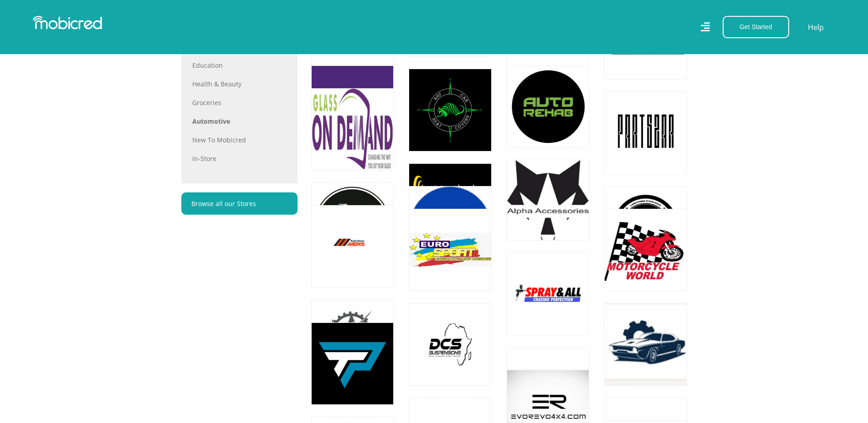 The image size is (868, 423). What do you see at coordinates (239, 140) in the screenshot?
I see `a: New to Mobicred` at bounding box center [239, 140].